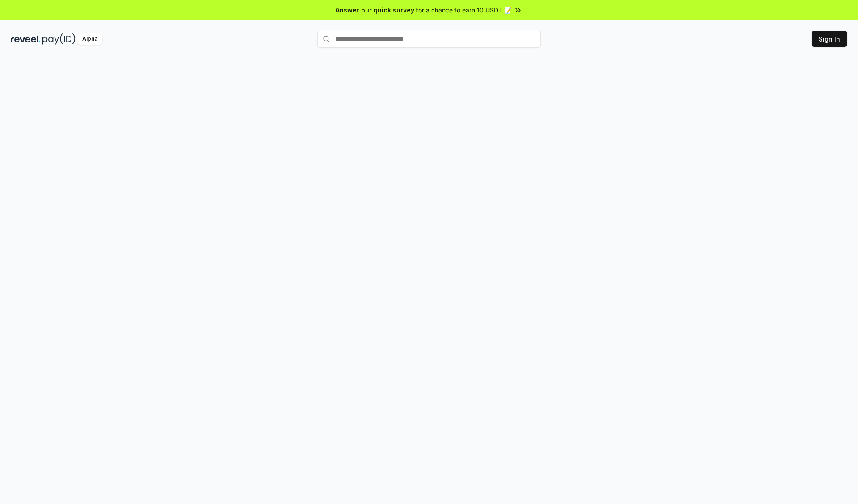 The height and width of the screenshot is (504, 858). I want to click on button: Sign In, so click(830, 39).